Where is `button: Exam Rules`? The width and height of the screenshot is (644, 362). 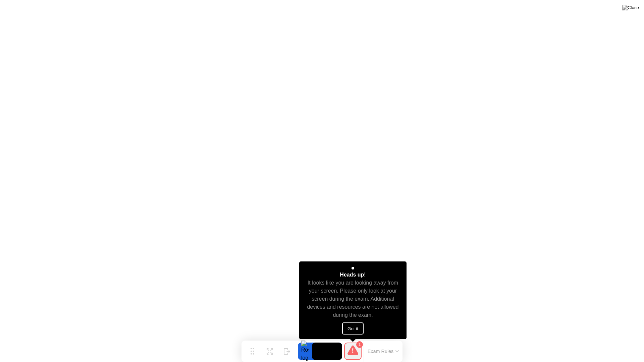 button: Exam Rules is located at coordinates (383, 351).